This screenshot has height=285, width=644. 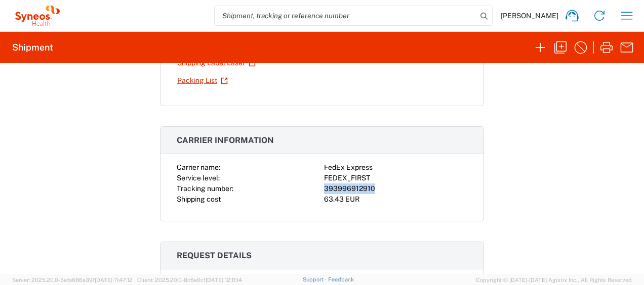 I want to click on a: Packing List, so click(x=203, y=81).